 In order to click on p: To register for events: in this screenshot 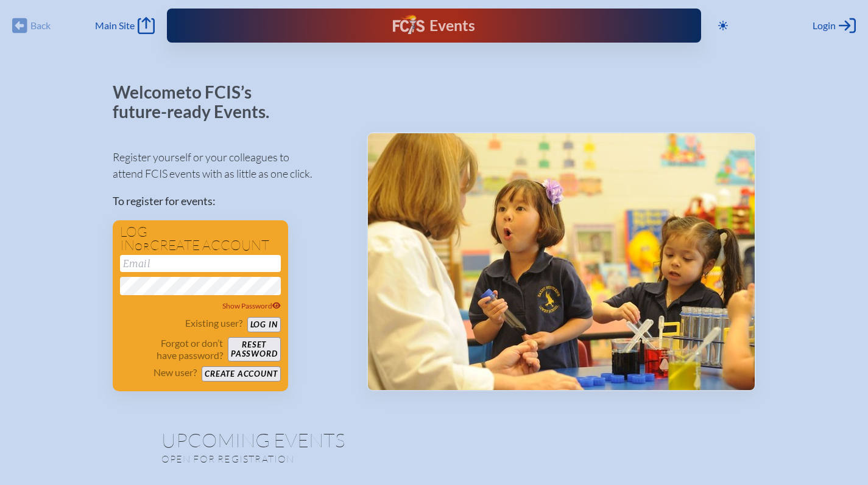, I will do `click(230, 201)`.